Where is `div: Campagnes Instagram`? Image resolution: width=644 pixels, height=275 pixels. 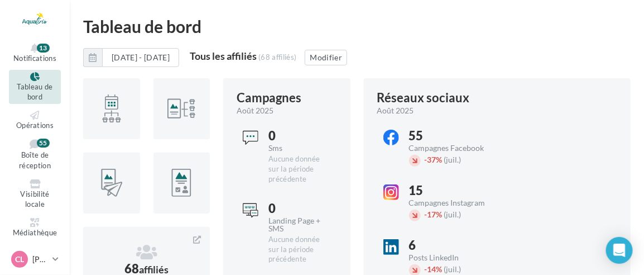
div: Campagnes Instagram is located at coordinates (455, 203).